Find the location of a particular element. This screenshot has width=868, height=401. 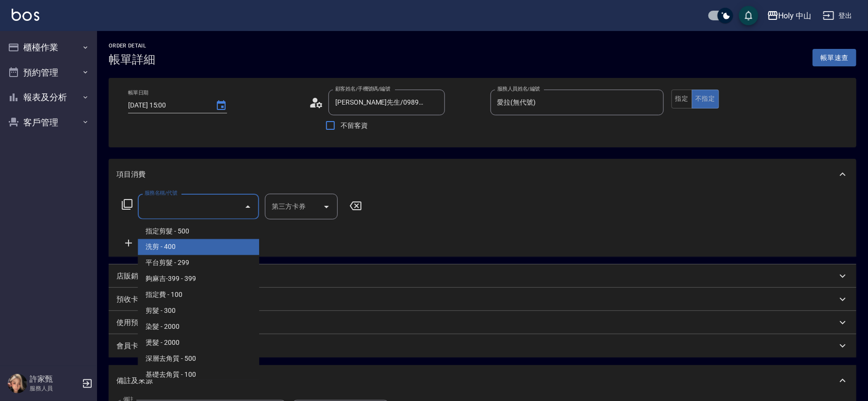

button: save is located at coordinates (748, 16).